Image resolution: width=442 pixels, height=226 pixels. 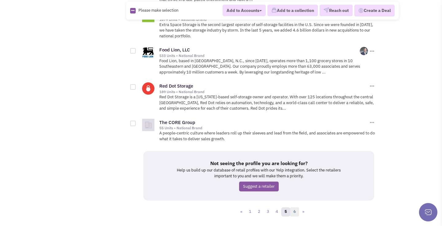 What do you see at coordinates (177, 122) in the screenshot?
I see `a: The CORE Group` at bounding box center [177, 122].